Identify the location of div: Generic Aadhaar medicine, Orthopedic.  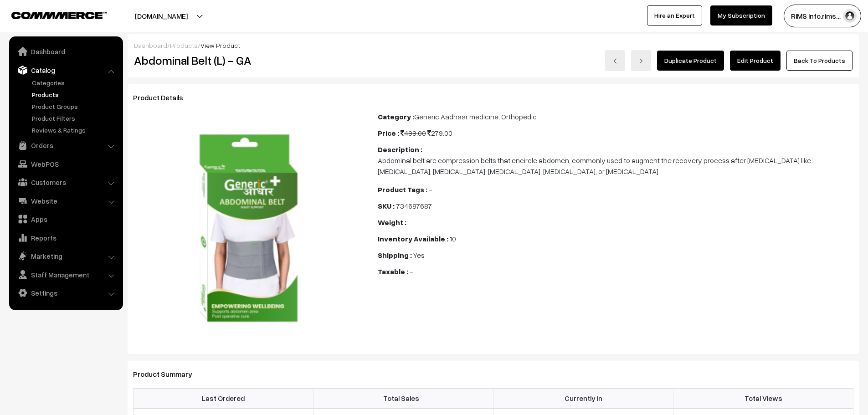
(616, 117).